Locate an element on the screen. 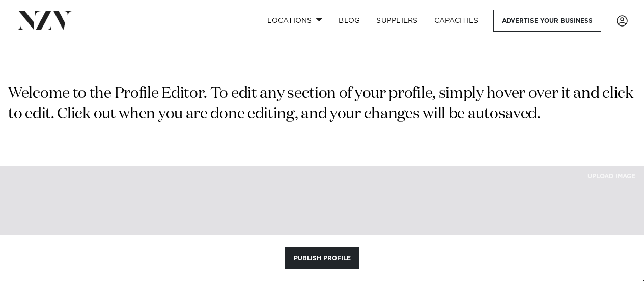 The height and width of the screenshot is (281, 644). a: BLOG is located at coordinates (349, 20).